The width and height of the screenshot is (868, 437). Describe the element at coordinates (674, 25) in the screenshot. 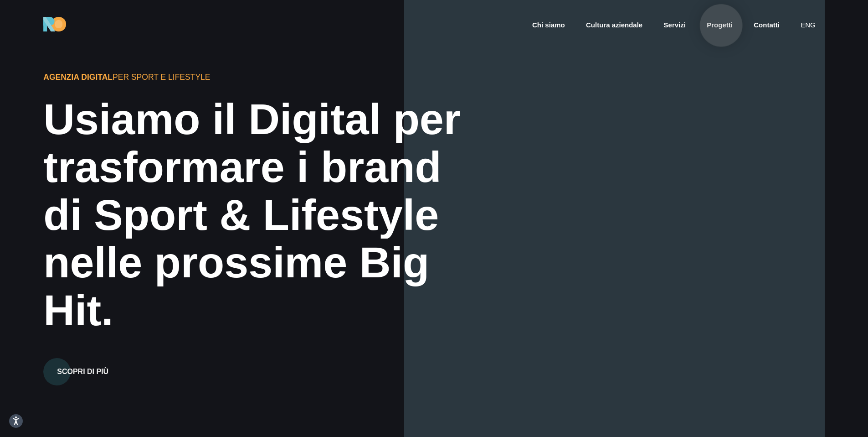

I see `a: Servizi` at that location.